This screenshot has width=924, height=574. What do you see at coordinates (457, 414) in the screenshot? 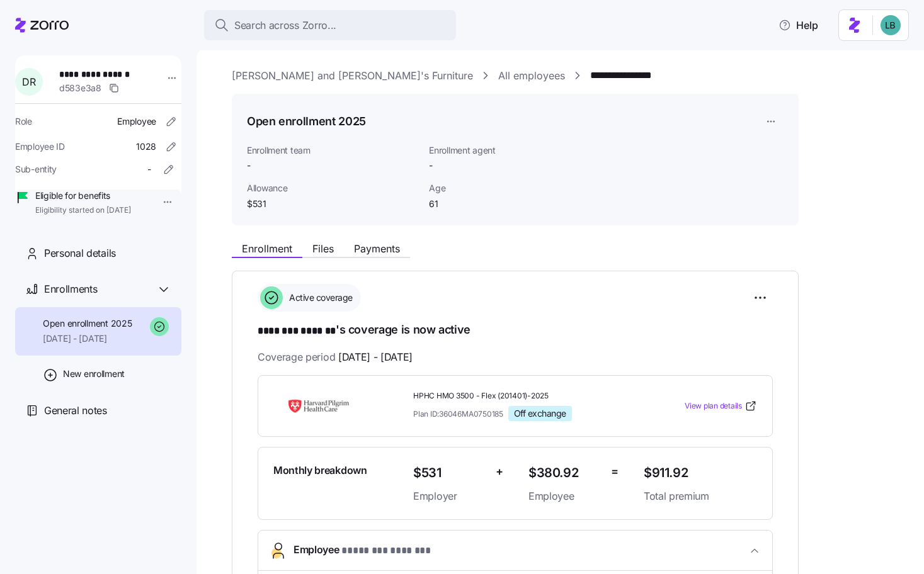
I see `span: Plan ID: 36046MA0750185` at bounding box center [457, 414].